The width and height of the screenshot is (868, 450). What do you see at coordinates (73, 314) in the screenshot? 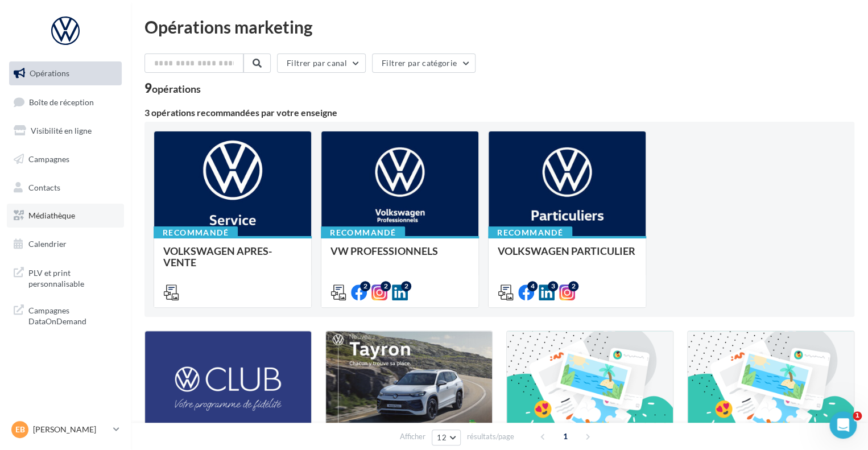
I see `span: Campagnes DataOnDemand` at bounding box center [73, 314].